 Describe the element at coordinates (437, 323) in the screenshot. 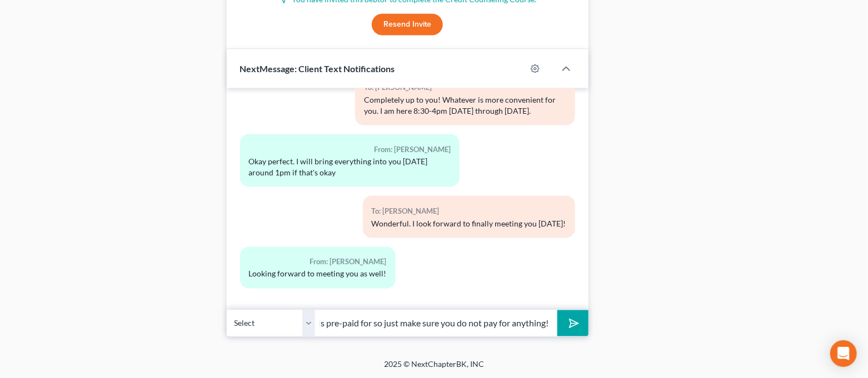

I see `input: Say something...` at that location.